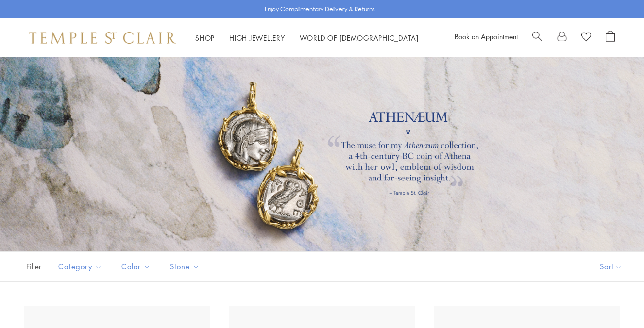 Image resolution: width=644 pixels, height=328 pixels. I want to click on a: ShopShop, so click(205, 38).